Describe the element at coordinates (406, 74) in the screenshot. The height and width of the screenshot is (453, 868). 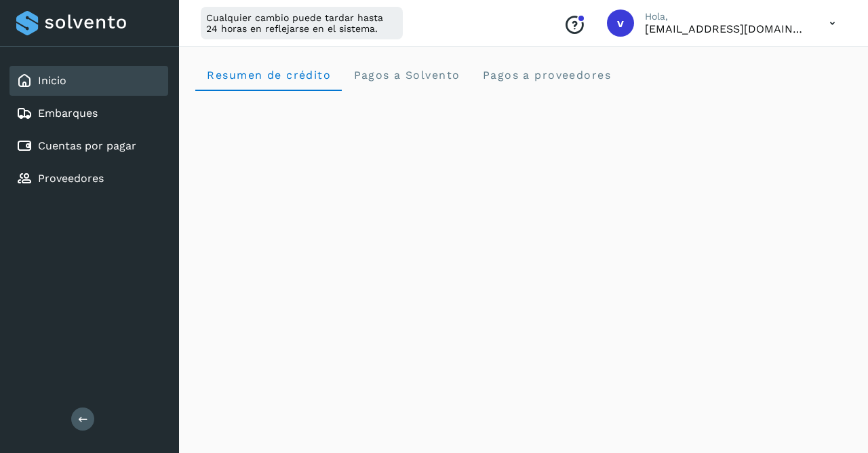
I see `span: Pagos a Solvento` at that location.